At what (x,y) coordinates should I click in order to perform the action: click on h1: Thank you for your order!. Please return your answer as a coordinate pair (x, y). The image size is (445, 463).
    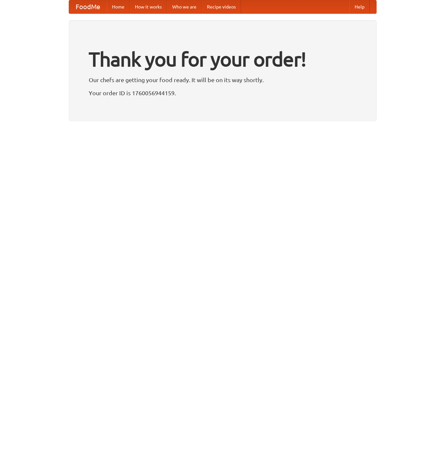
    Looking at the image, I should click on (223, 59).